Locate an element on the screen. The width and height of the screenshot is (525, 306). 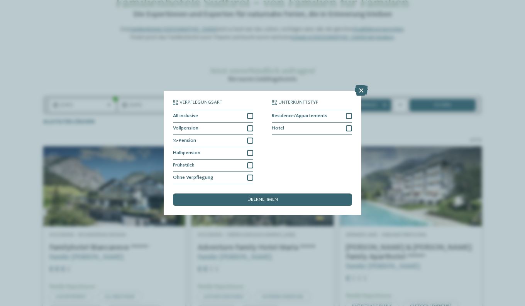
span: Vollpension is located at coordinates (186, 129).